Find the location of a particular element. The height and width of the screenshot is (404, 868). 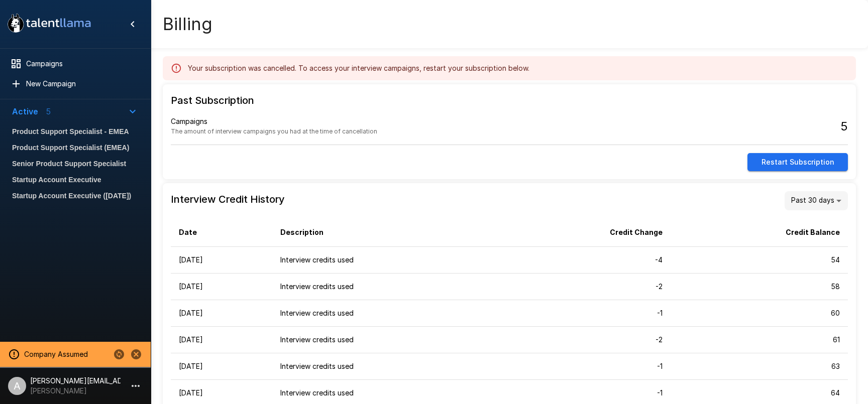

b: Credit Change is located at coordinates (636, 232).